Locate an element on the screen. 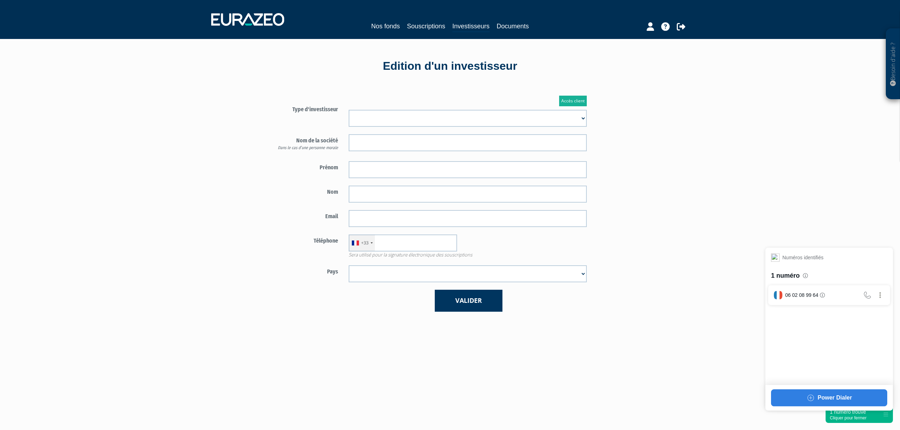  label: Type d'investisseur is located at coordinates (302, 108).